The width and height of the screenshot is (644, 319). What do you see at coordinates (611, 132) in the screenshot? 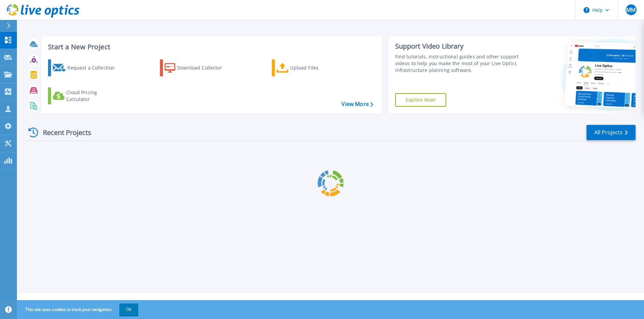
I see `a: All Projects` at bounding box center [611, 132].